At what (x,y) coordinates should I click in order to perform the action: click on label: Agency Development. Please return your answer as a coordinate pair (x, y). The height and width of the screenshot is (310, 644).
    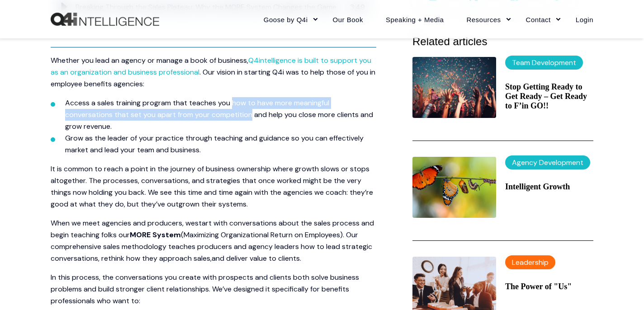
    Looking at the image, I should click on (548, 162).